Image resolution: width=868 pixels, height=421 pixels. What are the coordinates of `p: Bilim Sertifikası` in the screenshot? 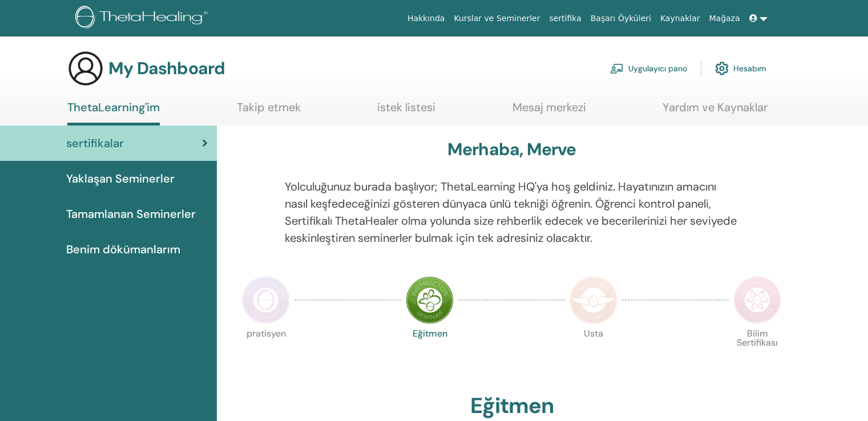 It's located at (757, 353).